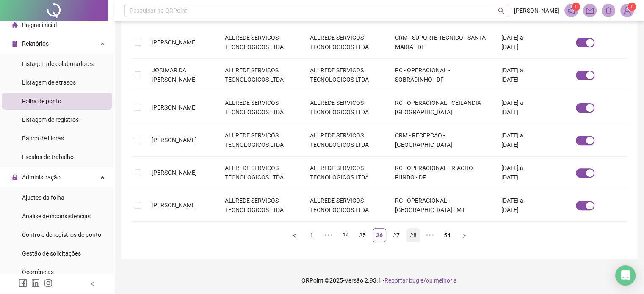 This screenshot has width=644, height=294. What do you see at coordinates (41, 177) in the screenshot?
I see `span: Administração` at bounding box center [41, 177].